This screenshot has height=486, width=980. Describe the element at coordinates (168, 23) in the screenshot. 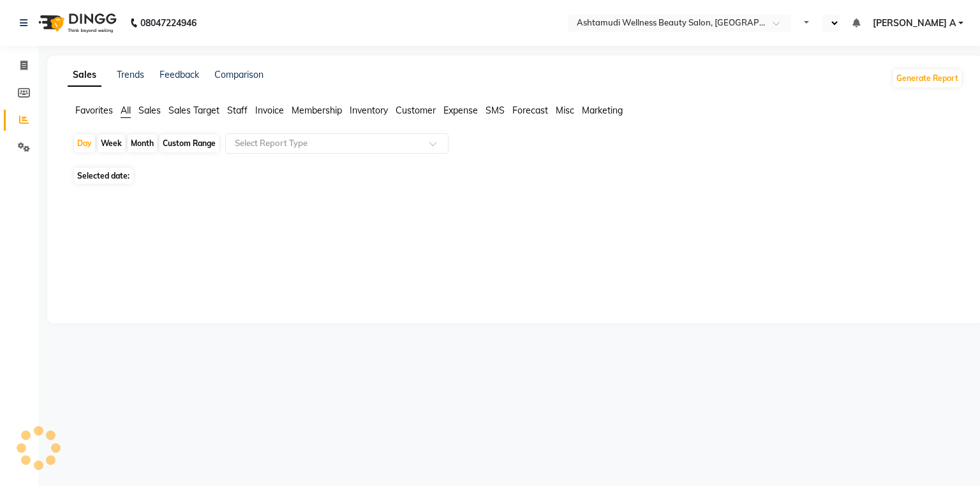

I see `b: 08047224946` at that location.